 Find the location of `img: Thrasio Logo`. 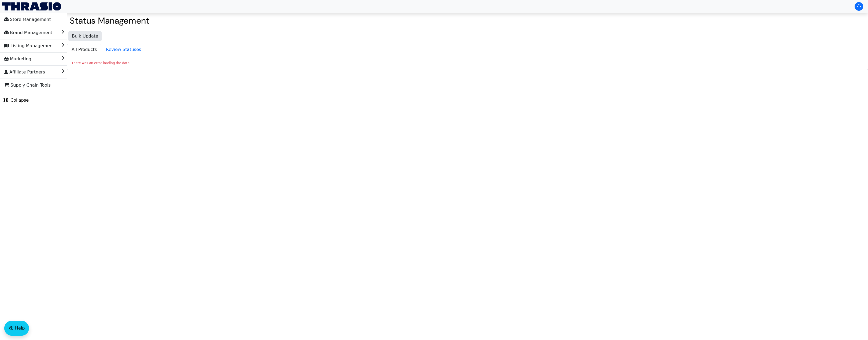

img: Thrasio Logo is located at coordinates (31, 6).